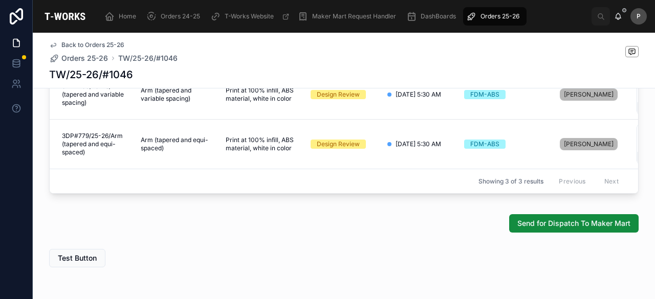  What do you see at coordinates (573, 224) in the screenshot?
I see `button: Send for Dispatch To Maker Mart` at bounding box center [573, 224].